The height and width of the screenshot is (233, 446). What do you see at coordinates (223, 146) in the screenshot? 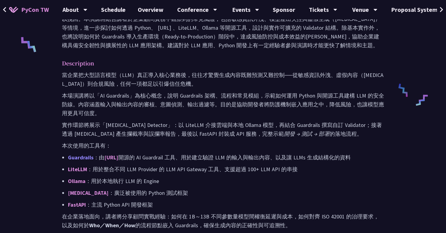
I see `p: 本次使用的工具有：` at bounding box center [223, 146].